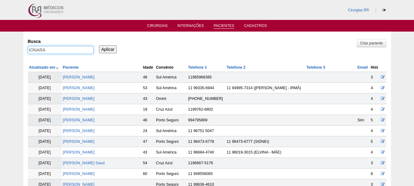  Describe the element at coordinates (57, 68) in the screenshot. I see `img: ordem crescente` at that location.